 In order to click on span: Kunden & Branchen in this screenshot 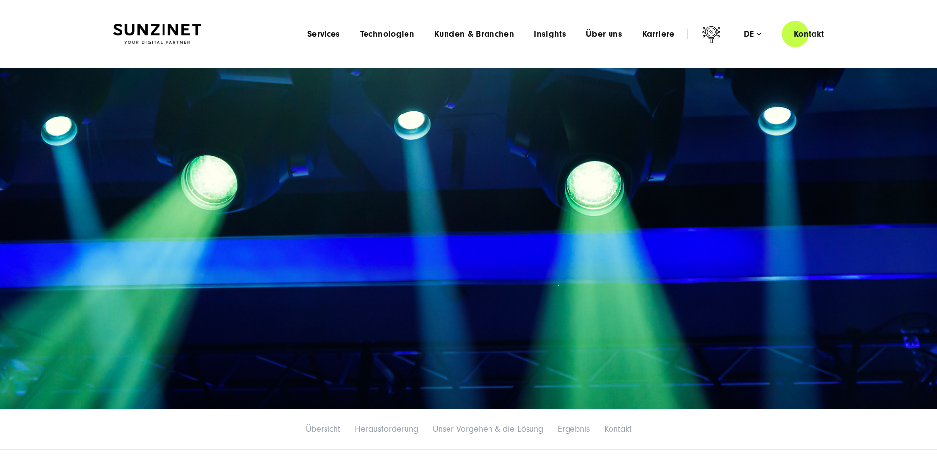, I will do `click(474, 34)`.